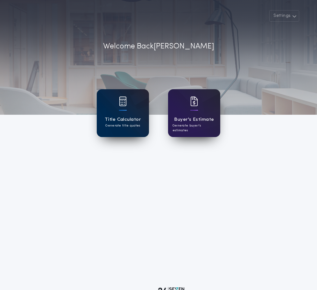 This screenshot has height=290, width=317. I want to click on p: Generate buyer's estimates, so click(194, 128).